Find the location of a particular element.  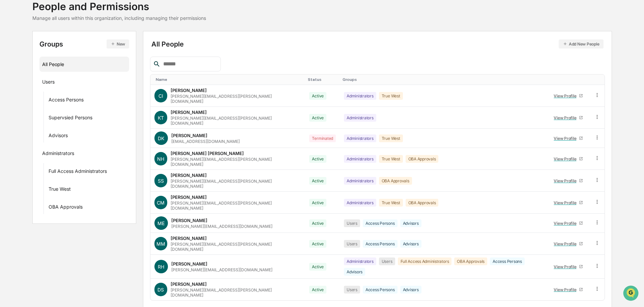

span: KT is located at coordinates (161, 118).